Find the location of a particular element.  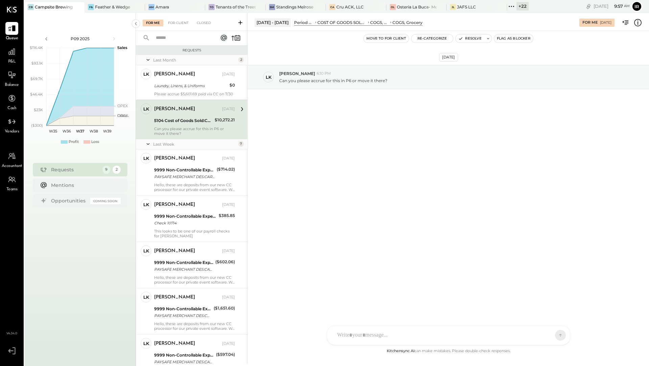

div: $0 is located at coordinates (232, 85).